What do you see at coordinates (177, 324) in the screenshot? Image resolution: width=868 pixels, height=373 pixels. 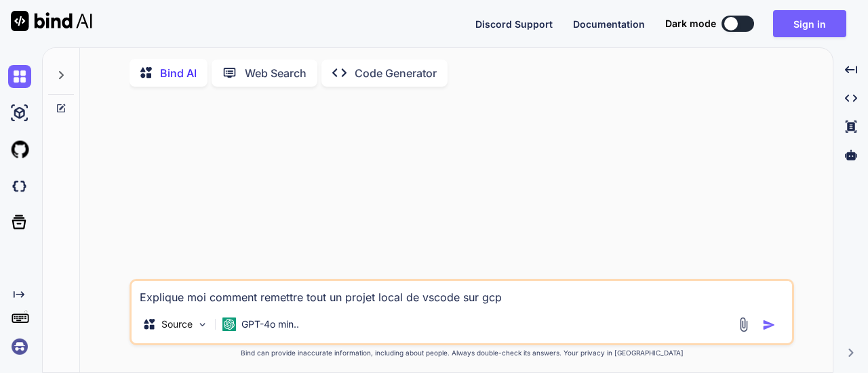 I see `p: Source` at bounding box center [177, 324].